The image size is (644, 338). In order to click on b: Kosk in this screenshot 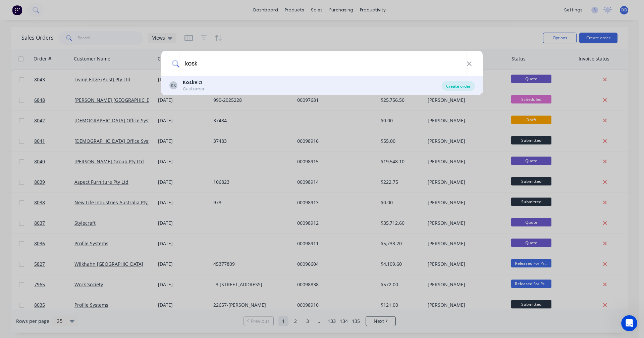, I will do `click(188, 82)`.